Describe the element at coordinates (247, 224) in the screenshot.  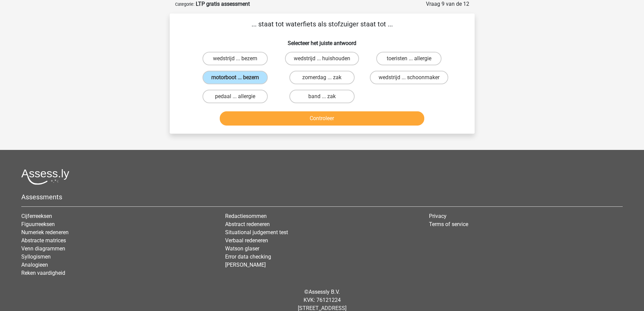
I see `a: Abstract redeneren` at that location.